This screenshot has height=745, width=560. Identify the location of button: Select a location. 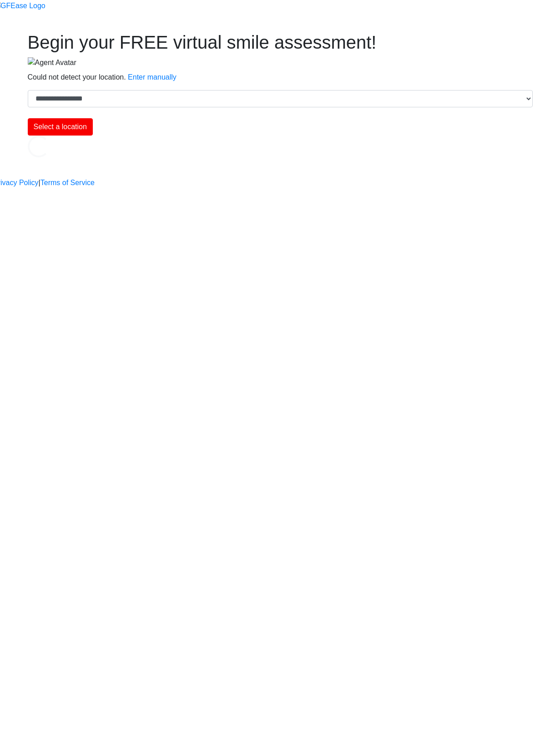
(60, 127).